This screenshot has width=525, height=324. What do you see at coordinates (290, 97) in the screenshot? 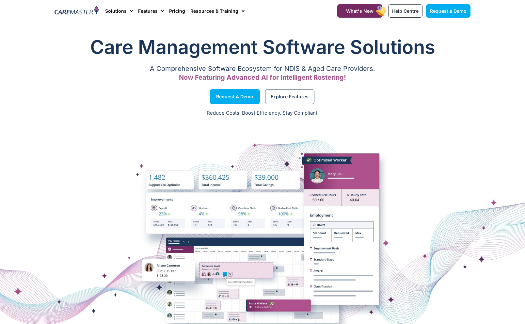
I see `span: Explore Features` at bounding box center [290, 97].